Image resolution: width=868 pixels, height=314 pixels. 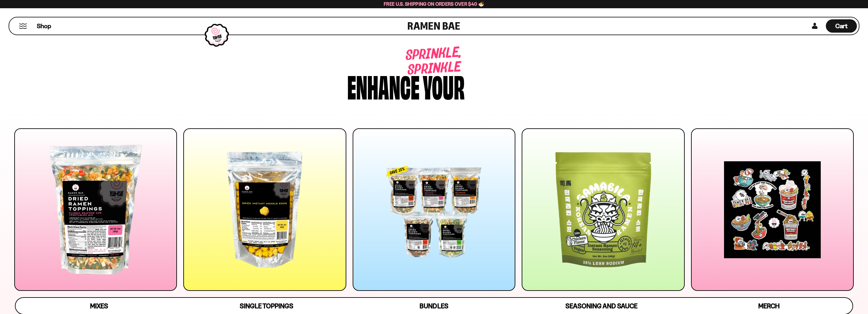 What do you see at coordinates (768, 306) in the screenshot?
I see `span: Merch` at bounding box center [768, 306].